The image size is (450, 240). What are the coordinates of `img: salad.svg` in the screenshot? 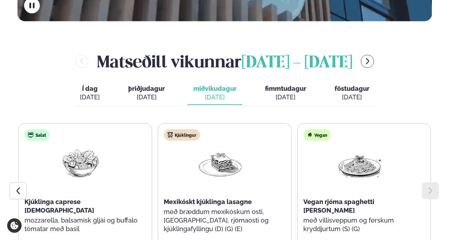 It's located at (31, 135).